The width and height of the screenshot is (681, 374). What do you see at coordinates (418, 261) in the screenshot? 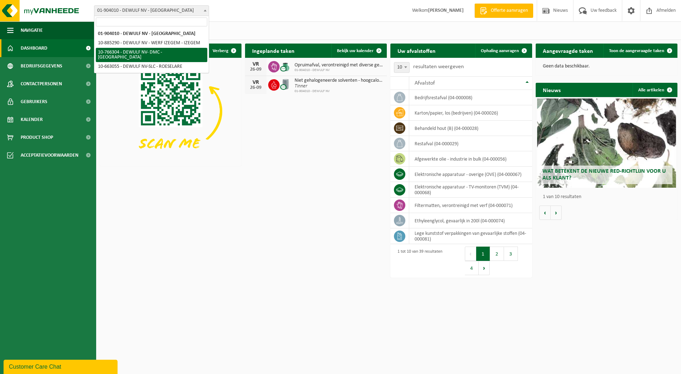
I see `div: 1 tot 10 van 39 resultaten` at bounding box center [418, 261].